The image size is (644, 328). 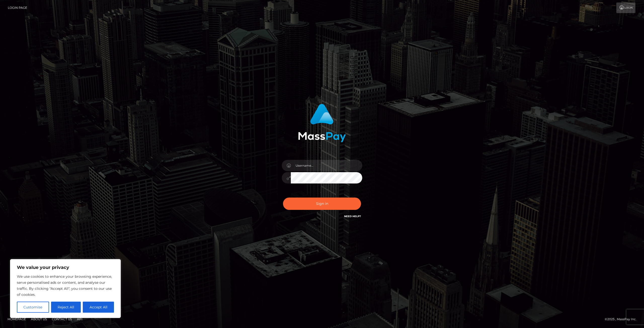 What do you see at coordinates (62, 319) in the screenshot?
I see `a: Contact Us` at bounding box center [62, 319].